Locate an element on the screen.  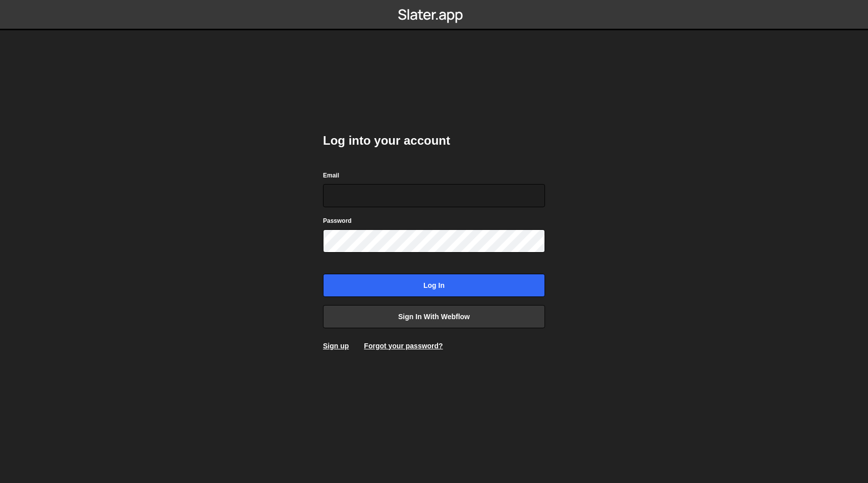
label: Password is located at coordinates (337, 221).